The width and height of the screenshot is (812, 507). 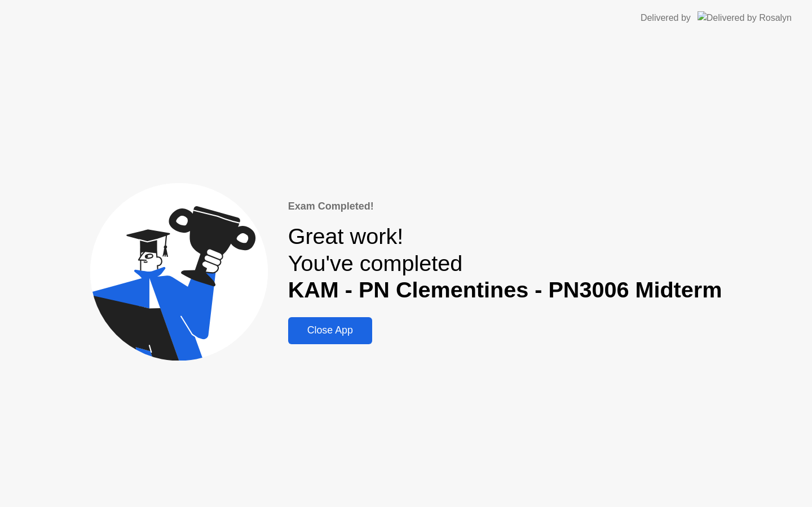 What do you see at coordinates (330, 331) in the screenshot?
I see `button: Close App` at bounding box center [330, 331].